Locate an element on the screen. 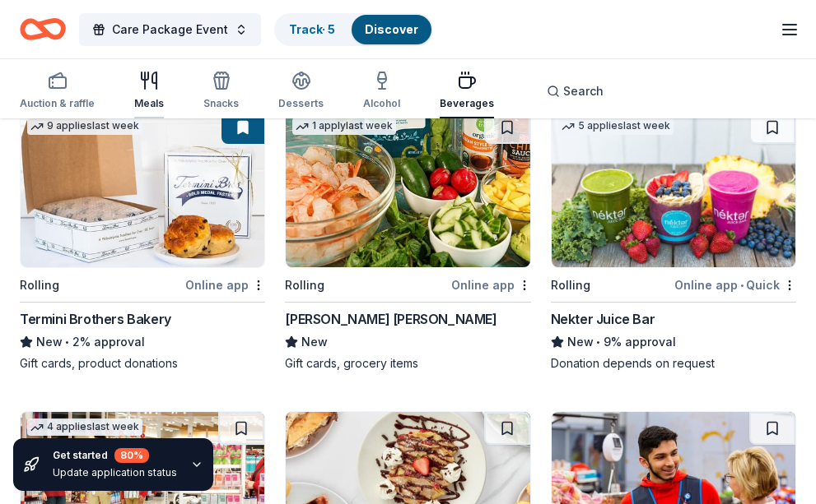 The image size is (816, 504). div: Online app Quick is located at coordinates (735, 285).